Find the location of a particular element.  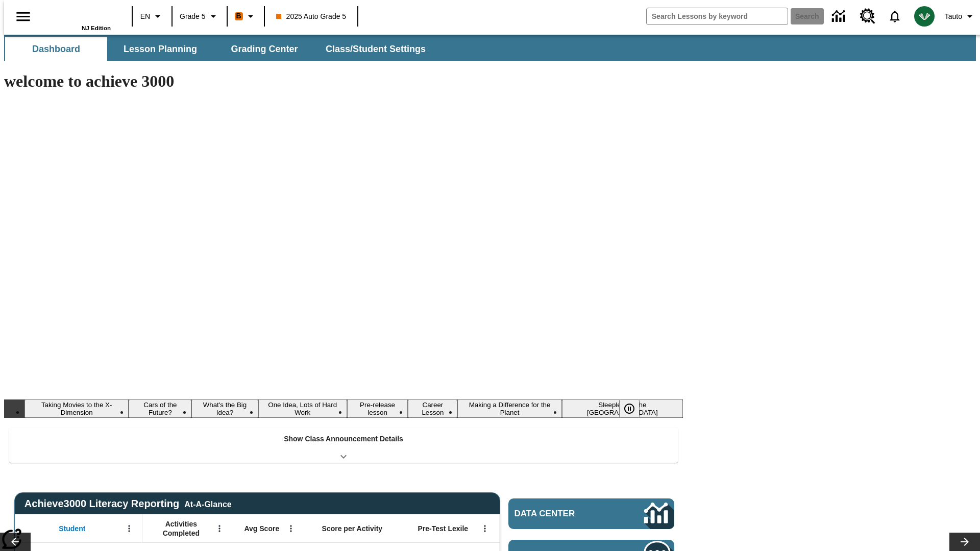

button: Profile/Settings is located at coordinates (960, 16).